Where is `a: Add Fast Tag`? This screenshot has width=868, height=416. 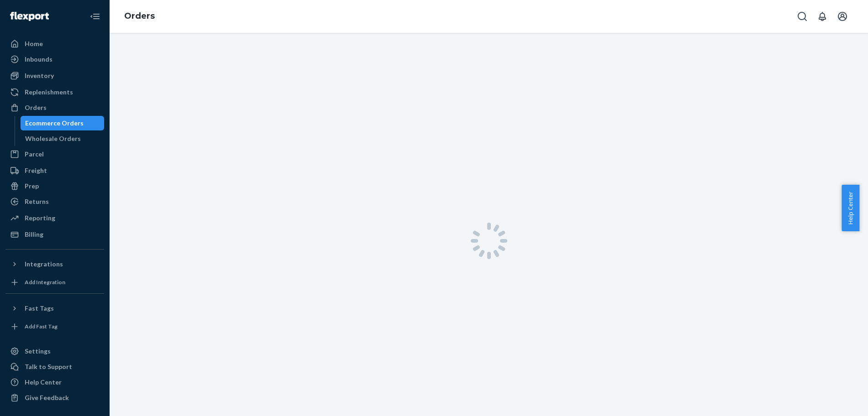
a: Add Fast Tag is located at coordinates (55, 327).